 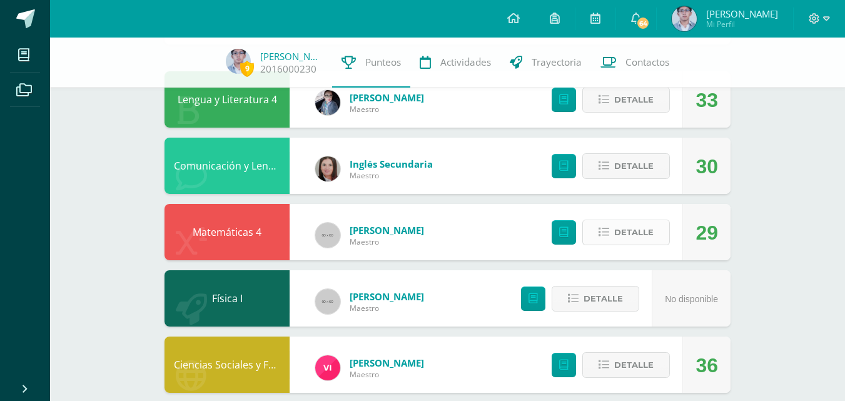 What do you see at coordinates (647, 62) in the screenshot?
I see `span: Contactos` at bounding box center [647, 62].